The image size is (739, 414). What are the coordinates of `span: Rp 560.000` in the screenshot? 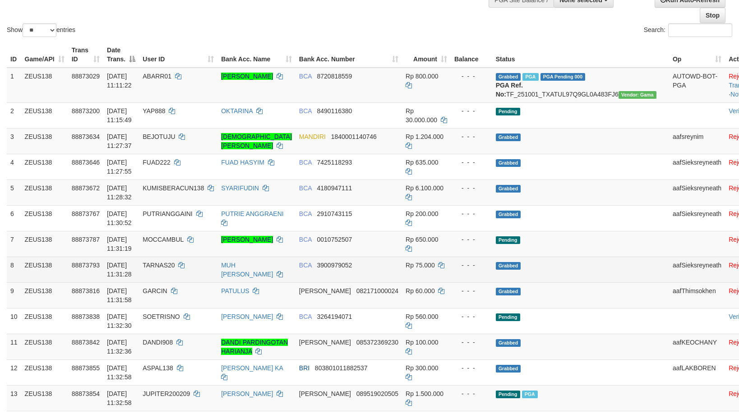 It's located at (422, 317).